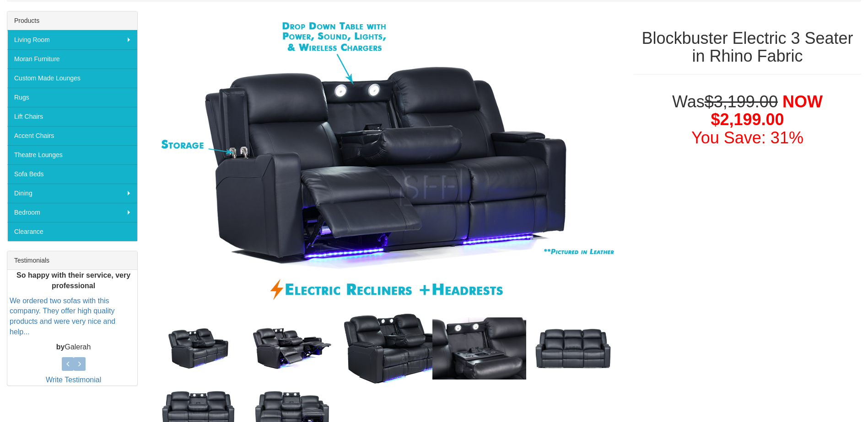 Image resolution: width=868 pixels, height=422 pixels. What do you see at coordinates (72, 174) in the screenshot?
I see `a: Sofa Beds` at bounding box center [72, 174].